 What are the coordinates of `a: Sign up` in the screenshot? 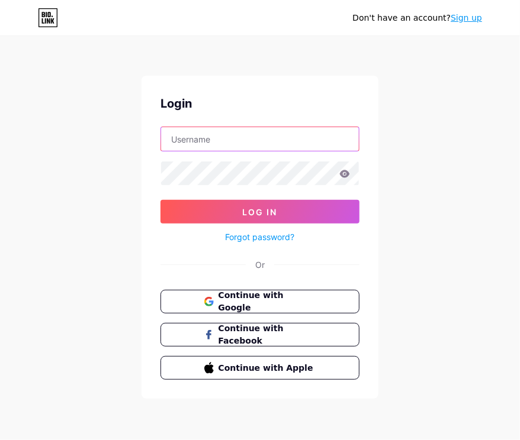 It's located at (466, 18).